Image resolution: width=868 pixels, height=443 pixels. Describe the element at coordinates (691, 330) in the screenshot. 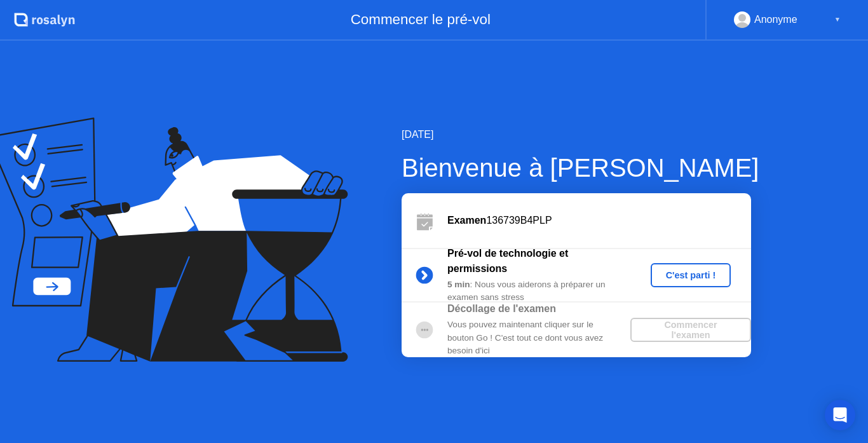

I see `div: Commencer l'examen` at that location.